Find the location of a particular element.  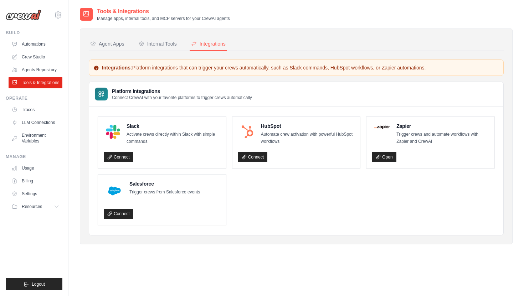

div: Internal Tools is located at coordinates (158, 44).